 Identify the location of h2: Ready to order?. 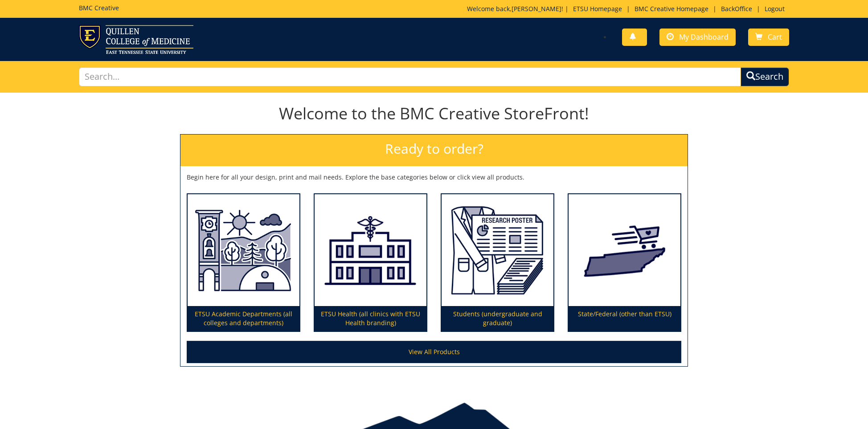
(434, 150).